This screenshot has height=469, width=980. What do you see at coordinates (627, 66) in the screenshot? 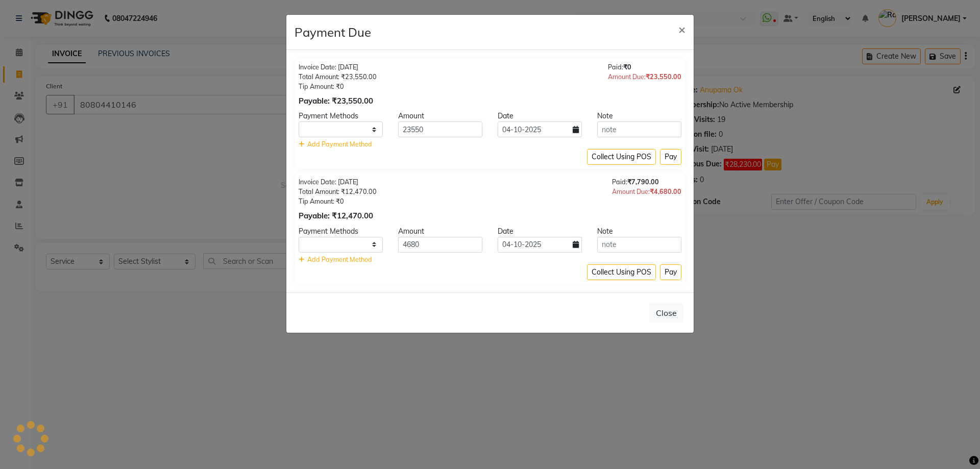
I see `span: ₹0` at bounding box center [627, 66].